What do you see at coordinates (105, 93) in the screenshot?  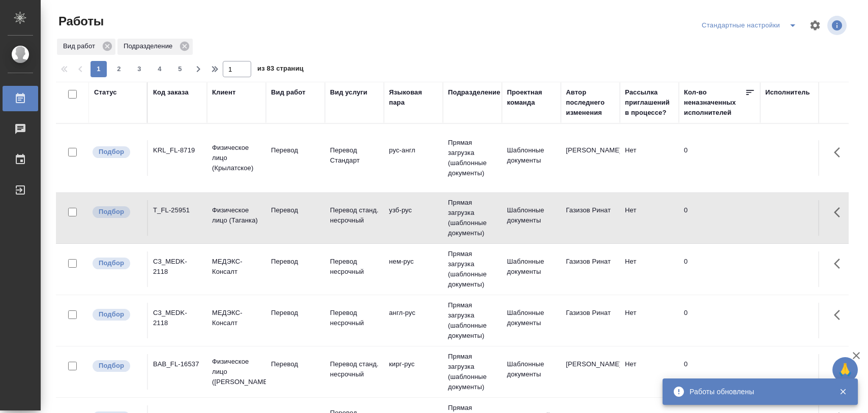 I see `div: Статус` at bounding box center [105, 93].